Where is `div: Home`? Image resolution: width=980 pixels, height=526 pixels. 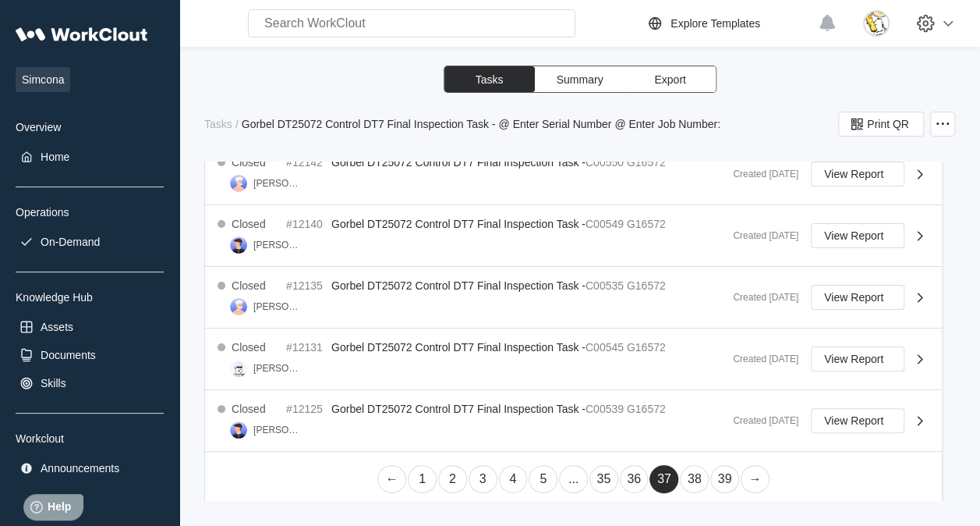 div: Home is located at coordinates (55, 157).